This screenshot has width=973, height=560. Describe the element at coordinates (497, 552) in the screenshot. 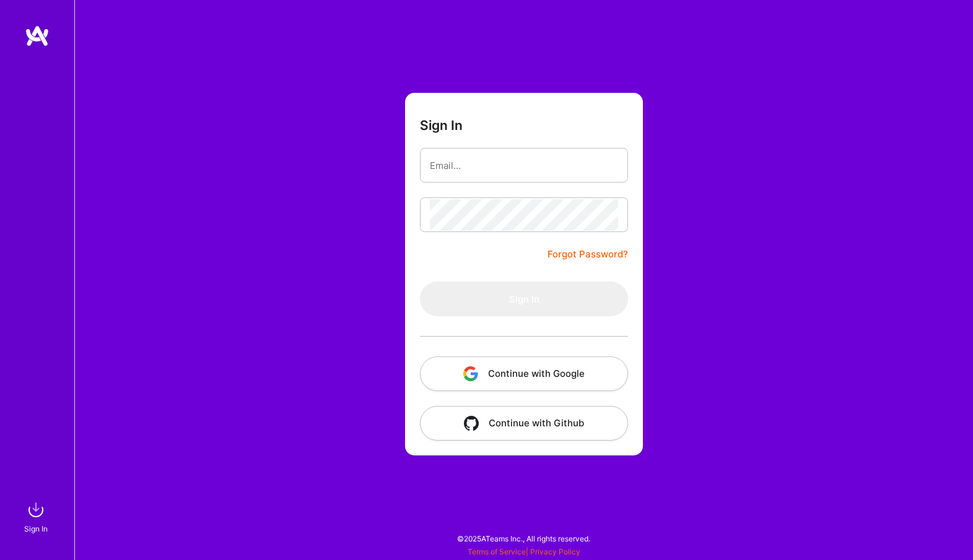

I see `a: Terms of Service` at that location.